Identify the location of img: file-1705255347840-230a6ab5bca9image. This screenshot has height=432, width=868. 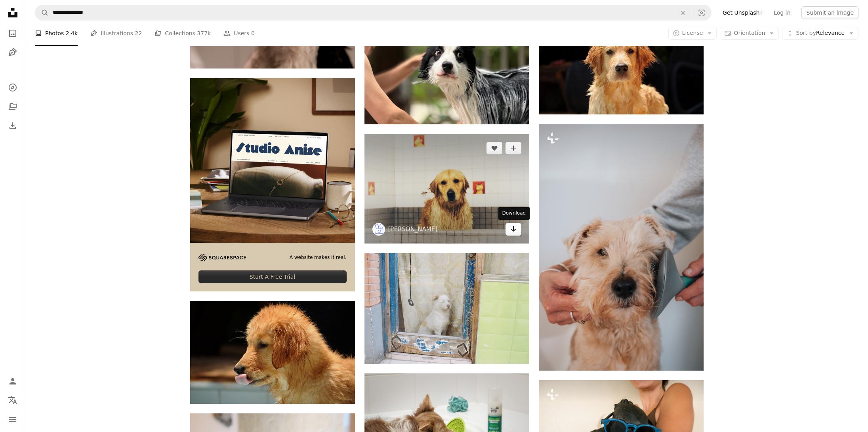
(222, 257).